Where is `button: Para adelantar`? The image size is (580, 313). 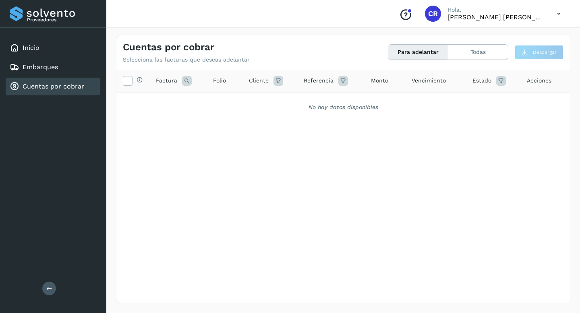
button: Para adelantar is located at coordinates (418, 52).